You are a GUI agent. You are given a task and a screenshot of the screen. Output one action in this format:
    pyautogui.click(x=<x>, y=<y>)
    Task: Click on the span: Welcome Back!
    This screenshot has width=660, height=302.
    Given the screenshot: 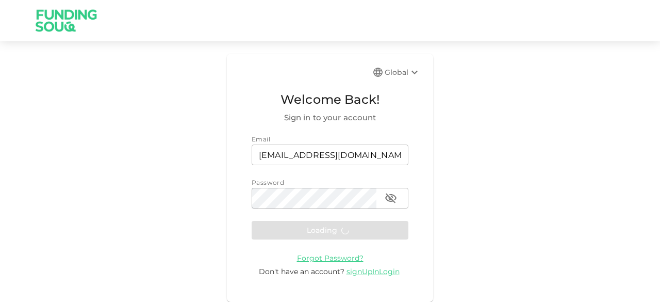 What is the action you would take?
    pyautogui.click(x=330, y=100)
    